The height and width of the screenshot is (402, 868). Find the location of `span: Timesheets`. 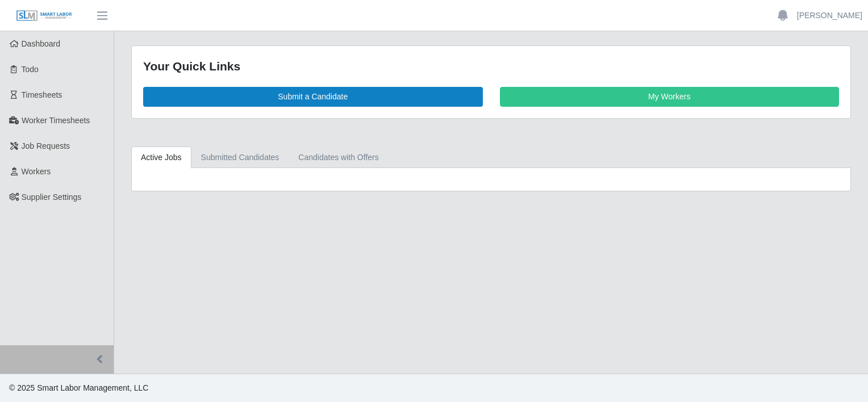

span: Timesheets is located at coordinates (42, 95).